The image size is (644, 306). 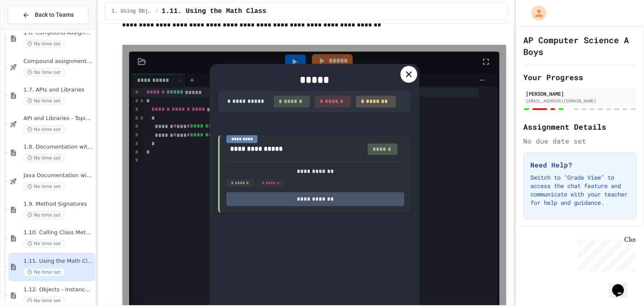 I want to click on h3: Need Help?, so click(x=580, y=165).